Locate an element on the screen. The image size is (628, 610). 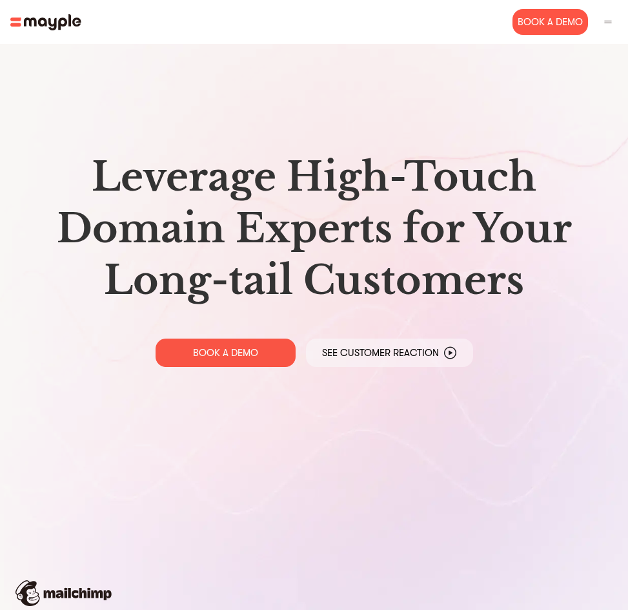
p: See Customer Reaction is located at coordinates (380, 353).